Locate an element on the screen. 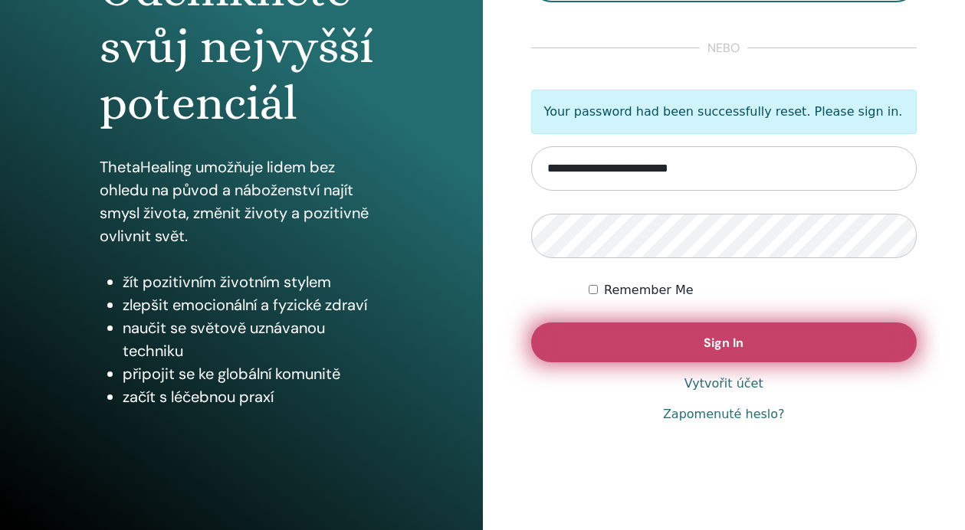 The width and height of the screenshot is (965, 530). p: ThetaHealing umožňuje lidem bez ohledu na původ a náboženství najít smysl života, změnit životy a... is located at coordinates (241, 202).